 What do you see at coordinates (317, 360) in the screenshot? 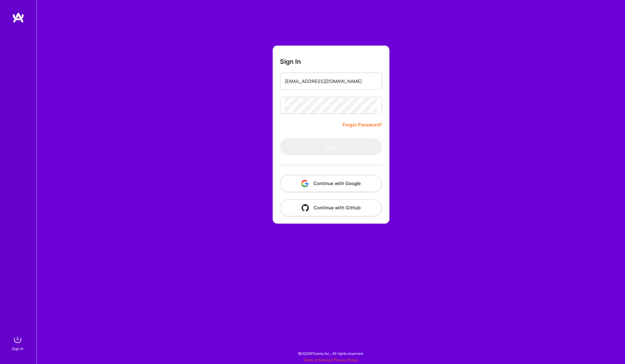
I see `a: Terms of Service` at bounding box center [317, 360].